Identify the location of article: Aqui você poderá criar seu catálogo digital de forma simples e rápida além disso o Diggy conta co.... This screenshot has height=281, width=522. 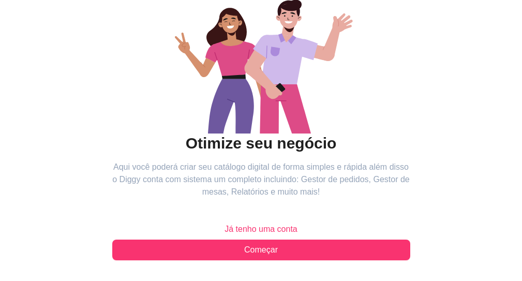
(261, 179).